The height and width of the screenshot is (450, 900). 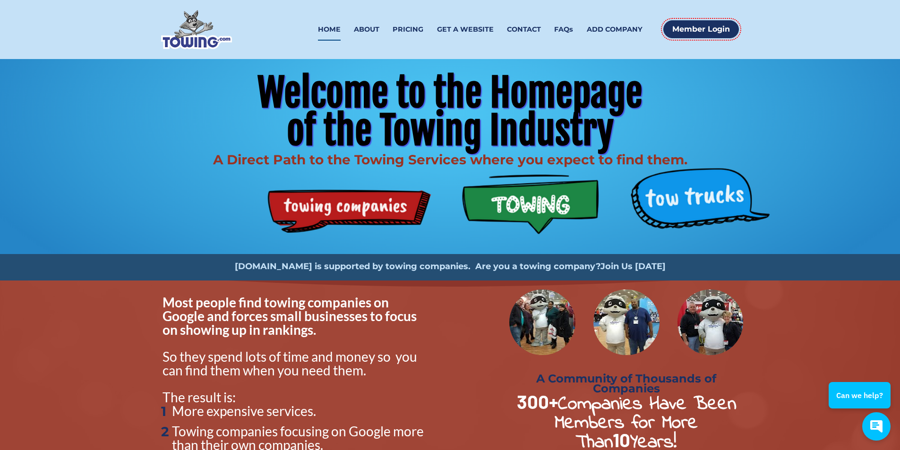 What do you see at coordinates (647, 404) in the screenshot?
I see `strong: Companies Have Been` at bounding box center [647, 404].